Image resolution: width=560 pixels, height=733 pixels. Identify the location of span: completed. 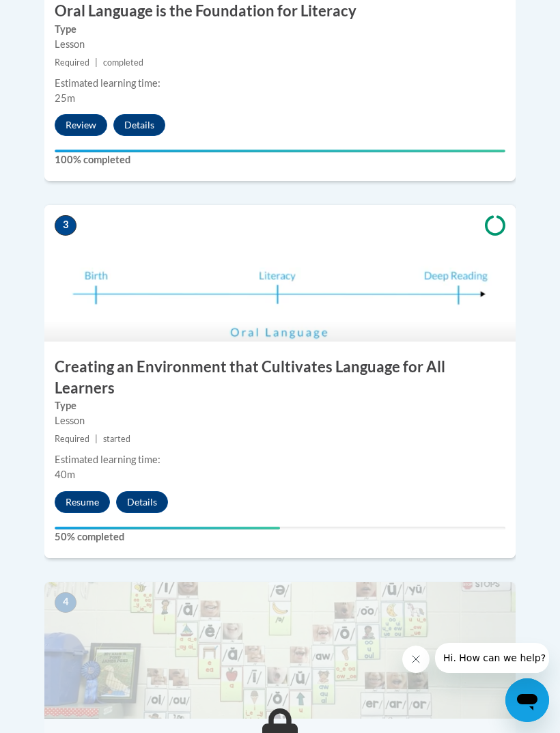
(123, 62).